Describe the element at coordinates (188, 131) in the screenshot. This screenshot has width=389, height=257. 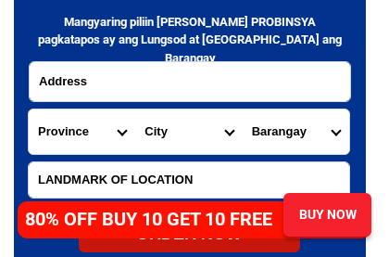
I see `select: Select district` at that location.